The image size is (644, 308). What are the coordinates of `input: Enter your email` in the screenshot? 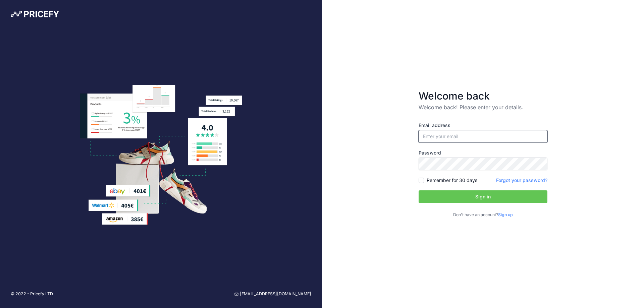 It's located at (483, 137).